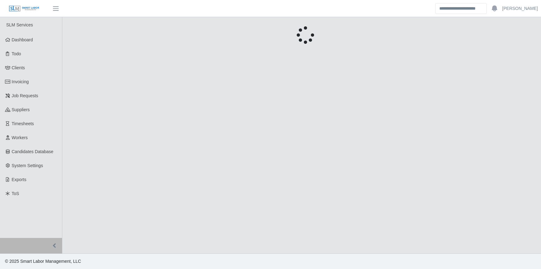 Image resolution: width=541 pixels, height=269 pixels. What do you see at coordinates (25, 96) in the screenshot?
I see `span: Job Requests` at bounding box center [25, 96].